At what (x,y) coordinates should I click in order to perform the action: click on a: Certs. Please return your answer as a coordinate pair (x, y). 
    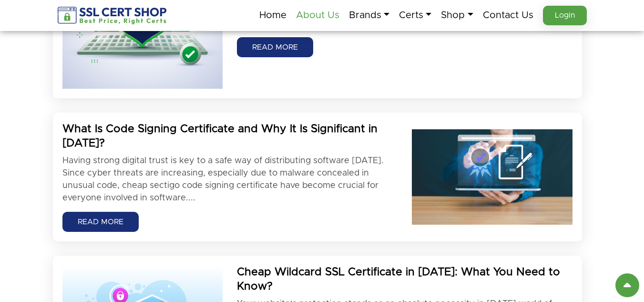
    Looking at the image, I should click on (415, 15).